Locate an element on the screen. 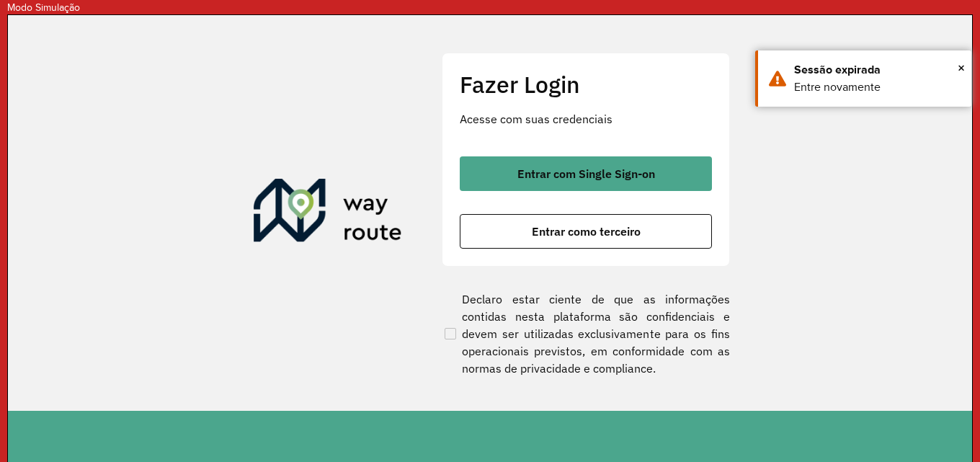  span: Entrar com Single Sign-on is located at coordinates (586, 173).